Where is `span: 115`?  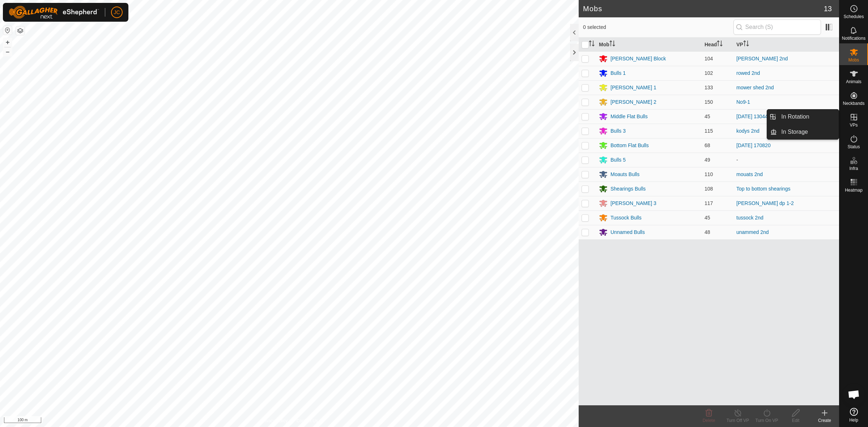
span: 115 is located at coordinates (708, 131).